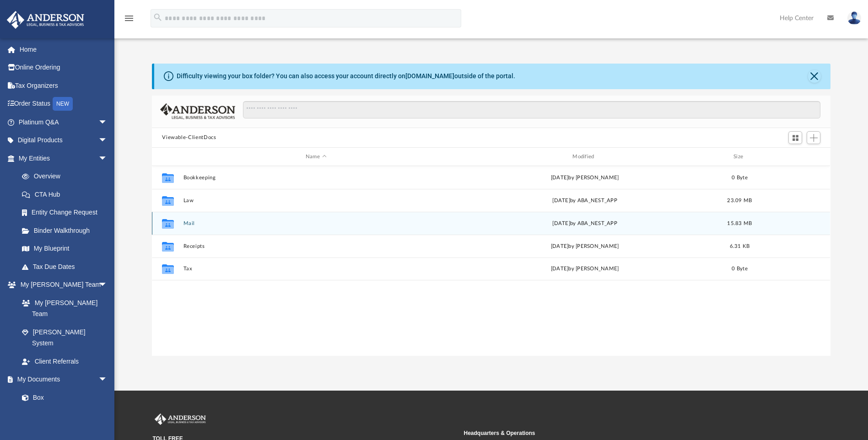 This screenshot has height=440, width=868. Describe the element at coordinates (129, 18) in the screenshot. I see `i: menu` at that location.